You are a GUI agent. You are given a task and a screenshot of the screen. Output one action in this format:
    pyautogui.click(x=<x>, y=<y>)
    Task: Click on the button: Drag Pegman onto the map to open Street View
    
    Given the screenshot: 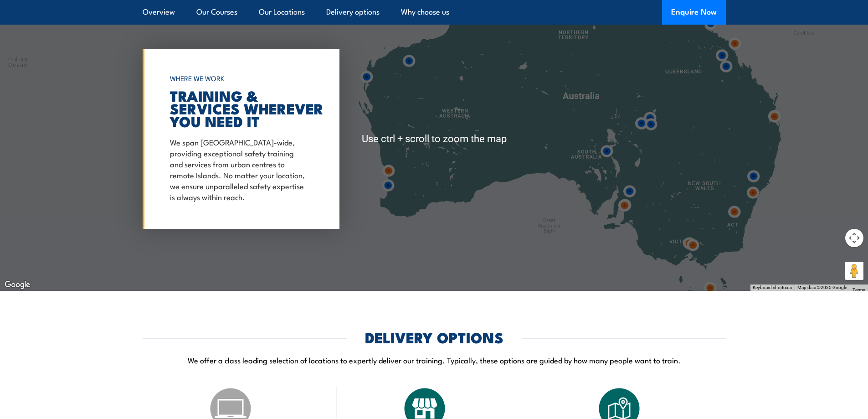 What is the action you would take?
    pyautogui.click(x=854, y=271)
    